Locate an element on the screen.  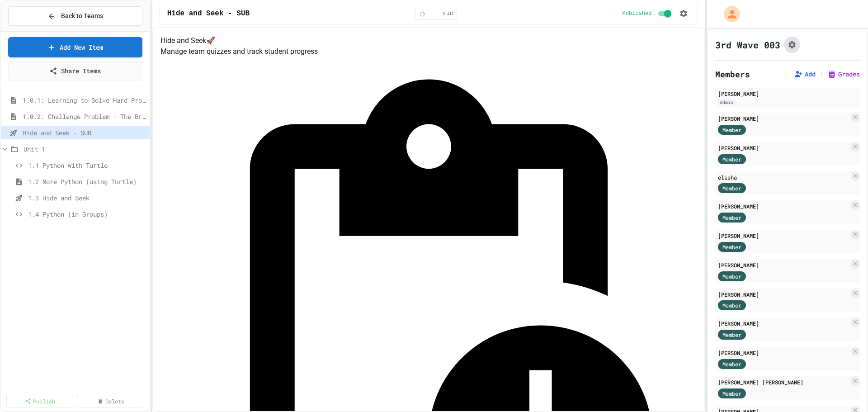
div: Admin is located at coordinates (727, 102).